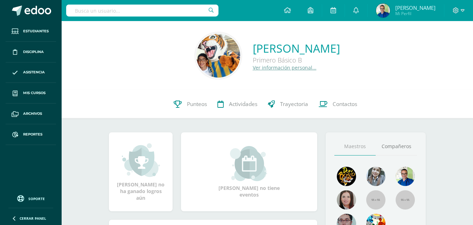 Image resolution: width=473 pixels, height=225 pixels. Describe the element at coordinates (405, 176) in the screenshot. I see `img: 10741f48bcca31577cbcd80b61dad2f3.png` at that location.